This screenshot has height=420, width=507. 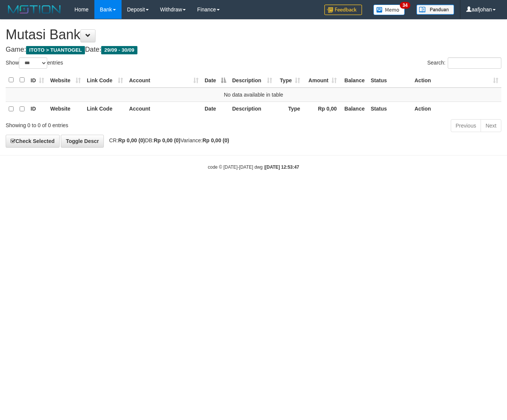 What do you see at coordinates (164, 108) in the screenshot?
I see `th: Account` at bounding box center [164, 108].